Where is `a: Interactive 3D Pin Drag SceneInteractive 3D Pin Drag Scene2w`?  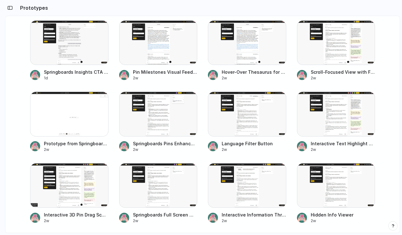 a: Interactive 3D Pin Drag SceneInteractive 3D Pin Drag Scene2w is located at coordinates (69, 193).